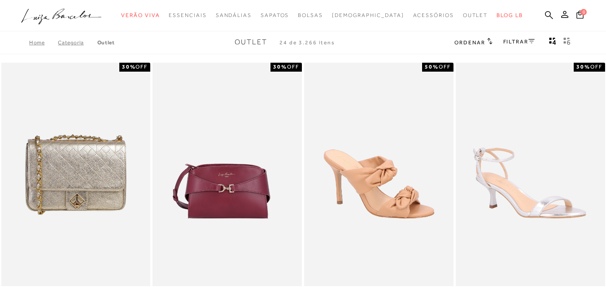  What do you see at coordinates (227, 174) in the screenshot?
I see `img: BOLSA PEQUENA EM COURO MARSALA COM FERRAGEM EM GANCHO` at bounding box center [227, 174].